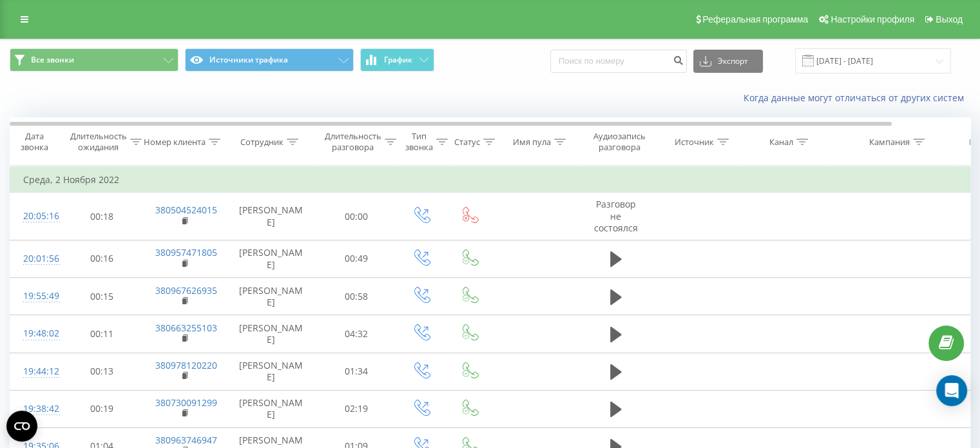  Describe the element at coordinates (98, 141) in the screenshot. I see `div: Длительность ожидания` at that location.